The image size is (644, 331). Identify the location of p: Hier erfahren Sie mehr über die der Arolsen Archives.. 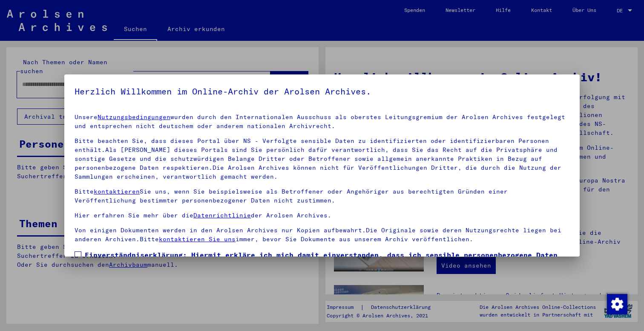
(322, 215).